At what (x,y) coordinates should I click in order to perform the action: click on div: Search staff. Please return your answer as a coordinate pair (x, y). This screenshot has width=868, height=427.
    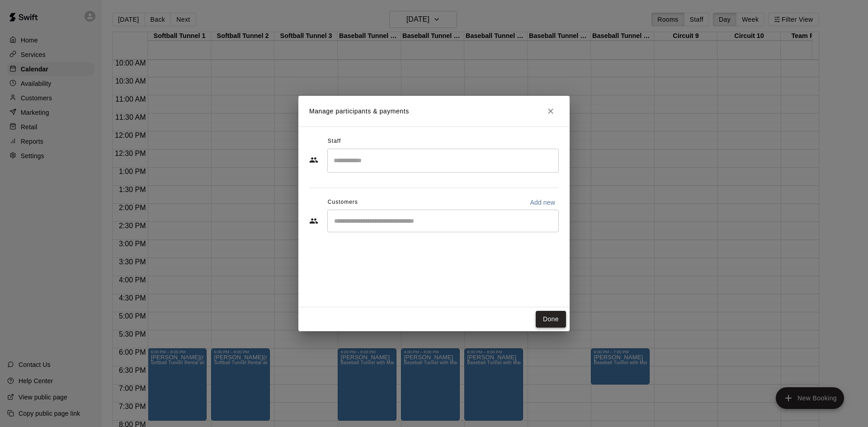
    Looking at the image, I should click on (443, 161).